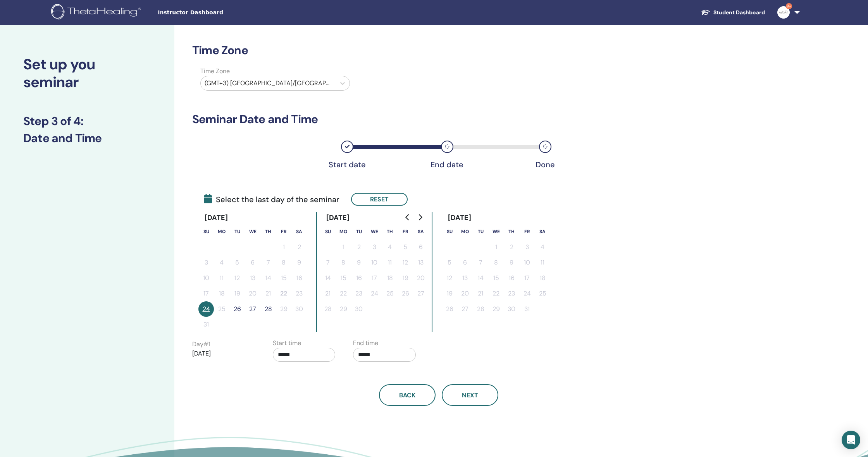 Image resolution: width=868 pixels, height=457 pixels. I want to click on span: Next, so click(470, 395).